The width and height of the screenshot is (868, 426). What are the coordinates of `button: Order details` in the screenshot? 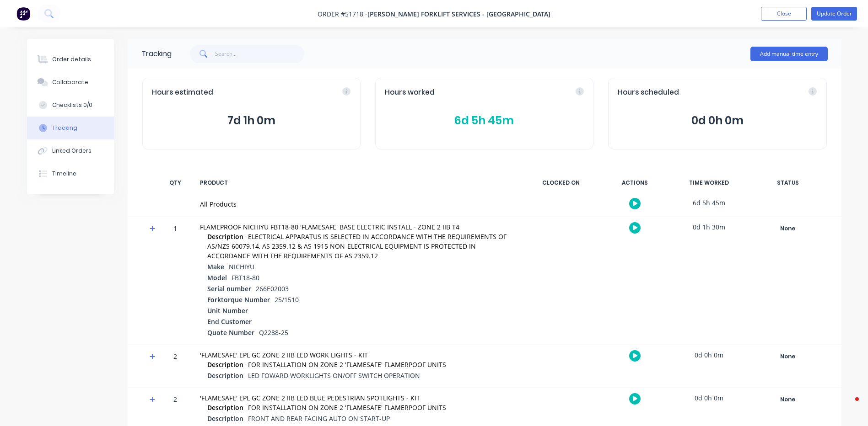 It's located at (71, 59).